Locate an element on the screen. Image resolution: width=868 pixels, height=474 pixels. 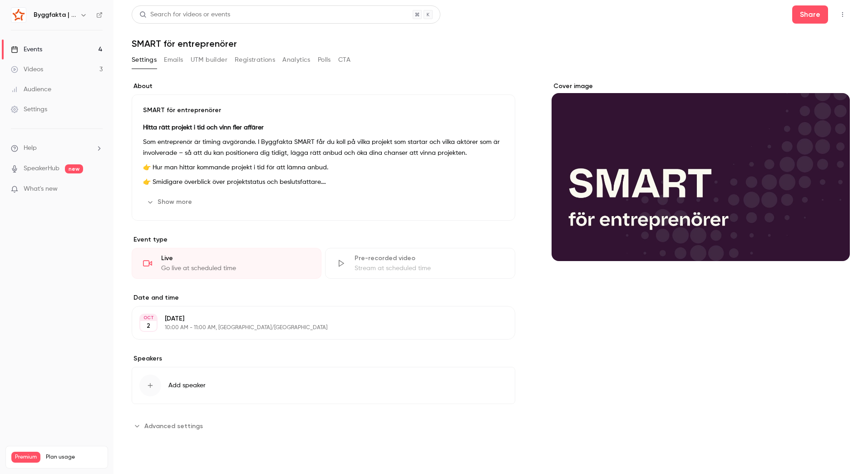
span: Help is located at coordinates (30, 148).